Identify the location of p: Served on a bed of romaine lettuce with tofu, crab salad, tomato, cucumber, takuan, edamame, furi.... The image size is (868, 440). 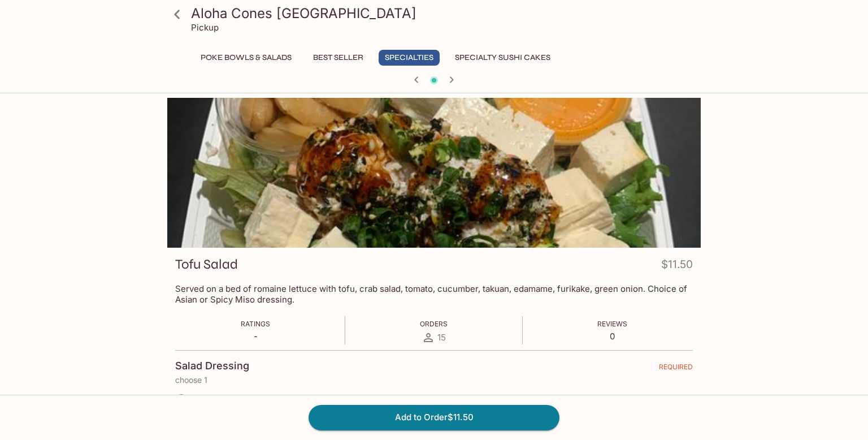
(434, 294).